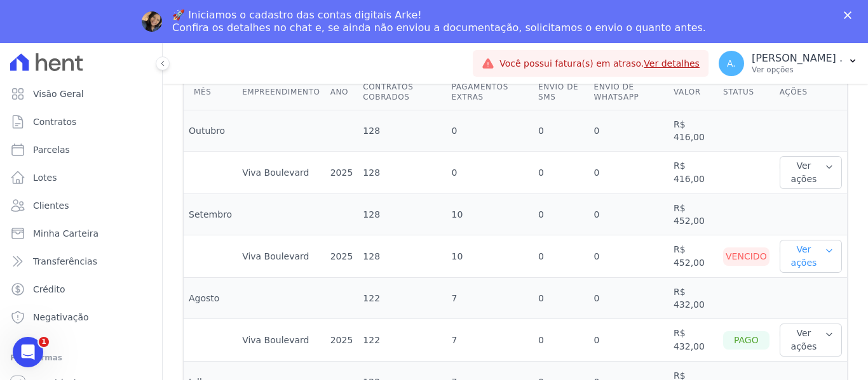  I want to click on div: Fechar, so click(850, 15).